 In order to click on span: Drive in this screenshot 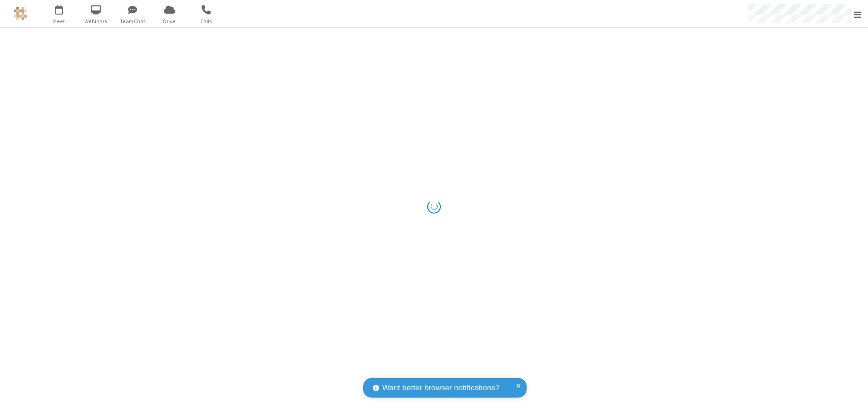, I will do `click(170, 21)`.